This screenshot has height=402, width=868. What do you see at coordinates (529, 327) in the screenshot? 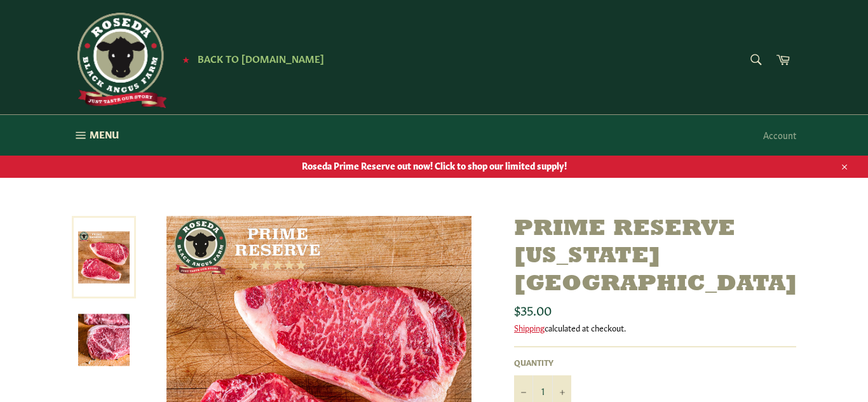
I see `a: Shipping` at bounding box center [529, 327].